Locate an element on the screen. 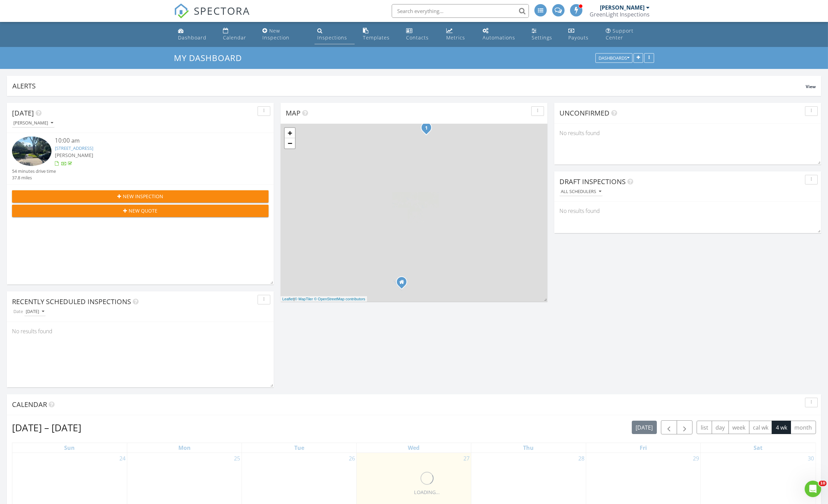  div: 54 minutes drive time is located at coordinates (34, 171).